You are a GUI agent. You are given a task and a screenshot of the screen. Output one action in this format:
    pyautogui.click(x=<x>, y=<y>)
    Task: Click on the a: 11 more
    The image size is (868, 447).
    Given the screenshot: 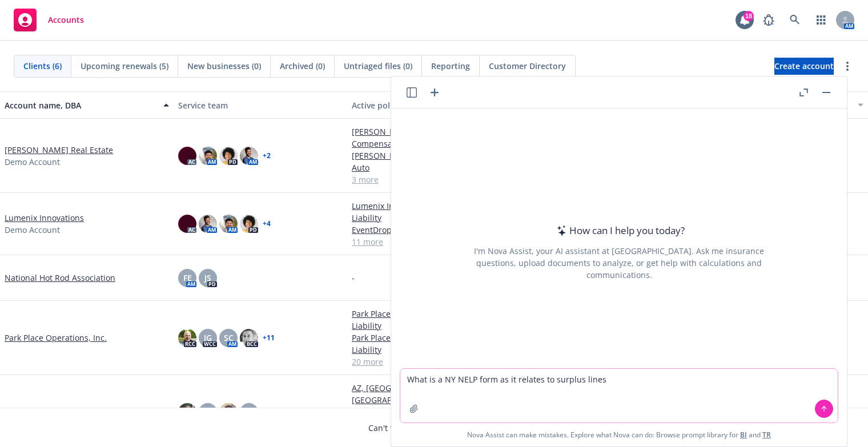 What is the action you would take?
    pyautogui.click(x=434, y=241)
    